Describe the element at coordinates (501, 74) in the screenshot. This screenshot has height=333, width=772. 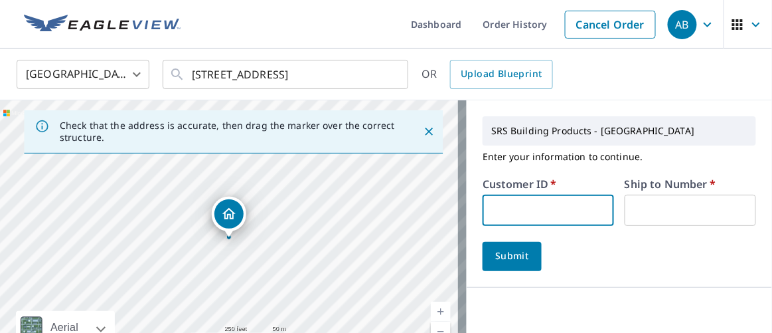
I see `a: Upload Blueprint` at that location.